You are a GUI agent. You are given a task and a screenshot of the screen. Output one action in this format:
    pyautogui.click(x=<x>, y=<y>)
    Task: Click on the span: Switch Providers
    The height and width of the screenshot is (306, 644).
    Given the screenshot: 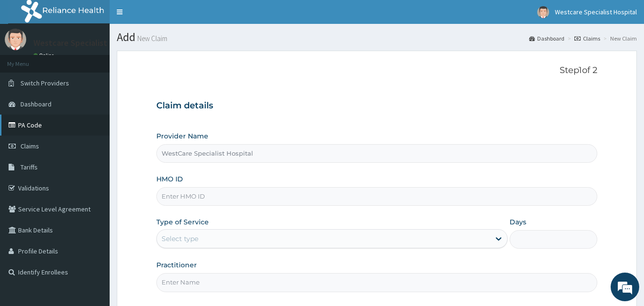 What is the action you would take?
    pyautogui.click(x=45, y=83)
    